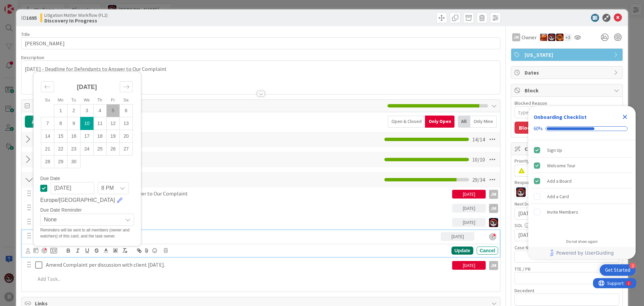  Describe the element at coordinates (210, 106) in the screenshot. I see `span: Tasks` at that location.